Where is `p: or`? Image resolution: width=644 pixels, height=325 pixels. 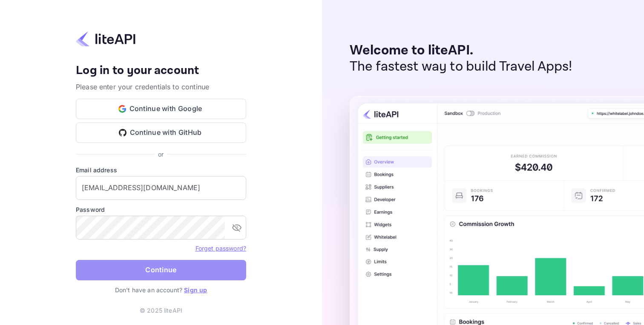
p: or is located at coordinates (161, 154).